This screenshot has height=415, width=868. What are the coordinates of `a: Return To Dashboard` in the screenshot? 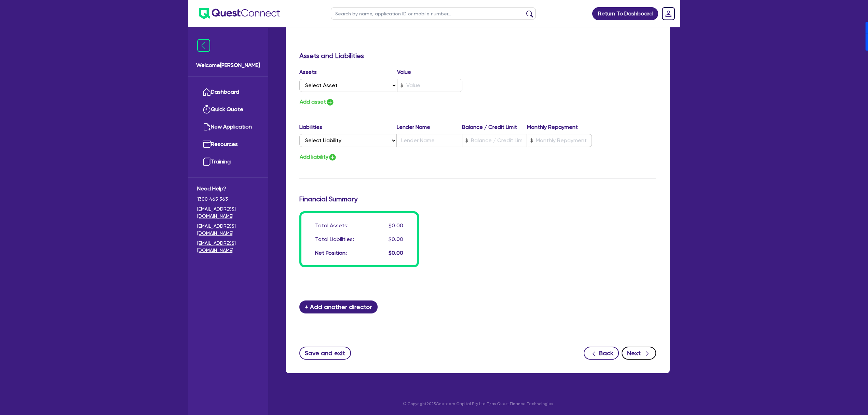 It's located at (625, 14).